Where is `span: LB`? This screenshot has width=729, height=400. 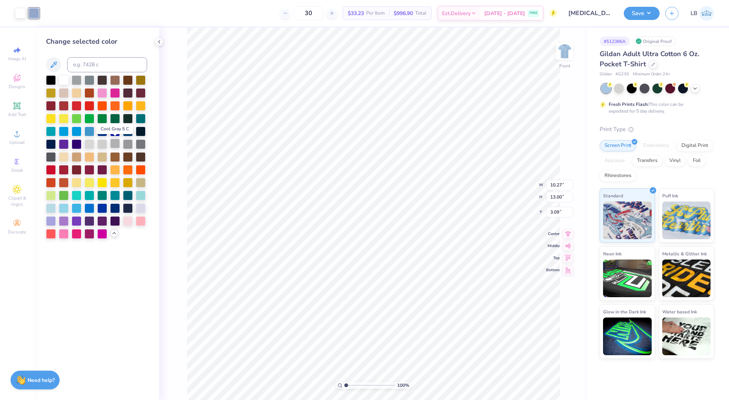
span: LB is located at coordinates (694, 13).